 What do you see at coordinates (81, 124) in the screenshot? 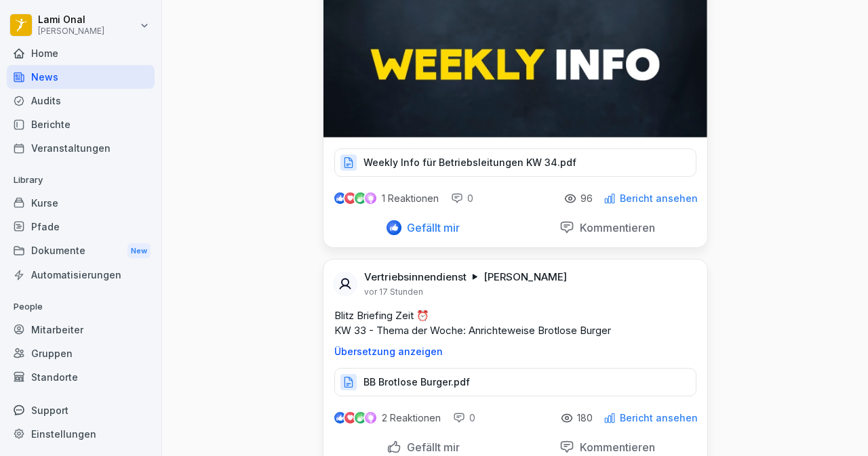
I see `a: Berichte` at bounding box center [81, 124].